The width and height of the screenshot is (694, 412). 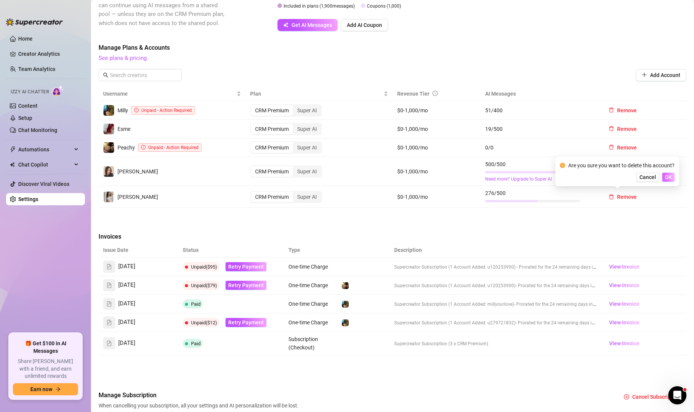 I want to click on span: Unpaid ($12), so click(x=204, y=322).